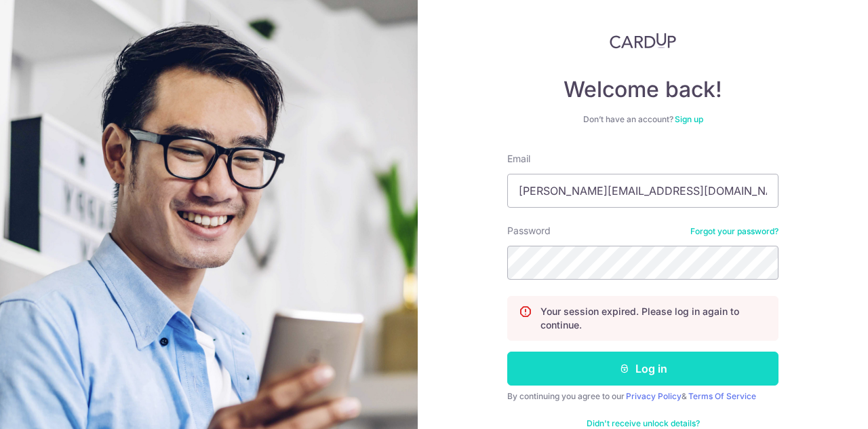 This screenshot has height=429, width=868. What do you see at coordinates (643, 90) in the screenshot?
I see `h4: Welcome back!` at bounding box center [643, 90].